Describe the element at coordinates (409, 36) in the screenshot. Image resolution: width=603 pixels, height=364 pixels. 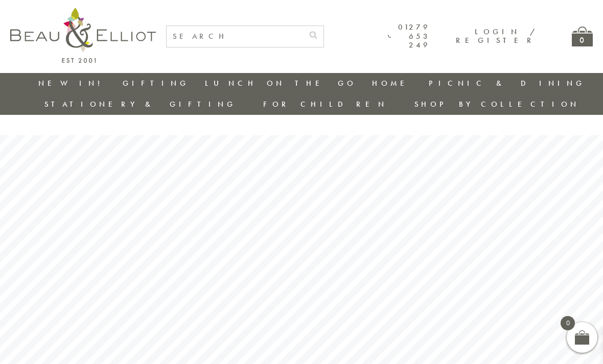
I see `a: 01279 653 249` at that location.